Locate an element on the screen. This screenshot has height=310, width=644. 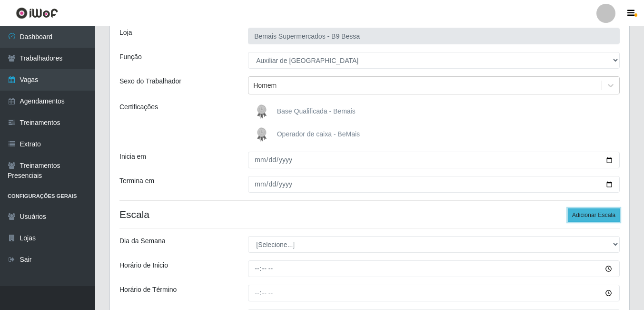
label: Sexo do Trabalhador is located at coordinates (150, 81).